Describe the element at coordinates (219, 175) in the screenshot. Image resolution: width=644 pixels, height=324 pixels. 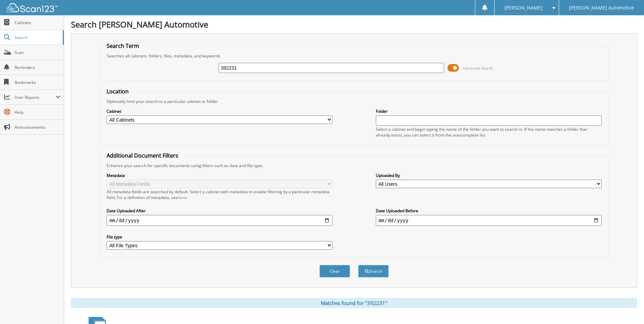
I see `label: Metadata` at that location.